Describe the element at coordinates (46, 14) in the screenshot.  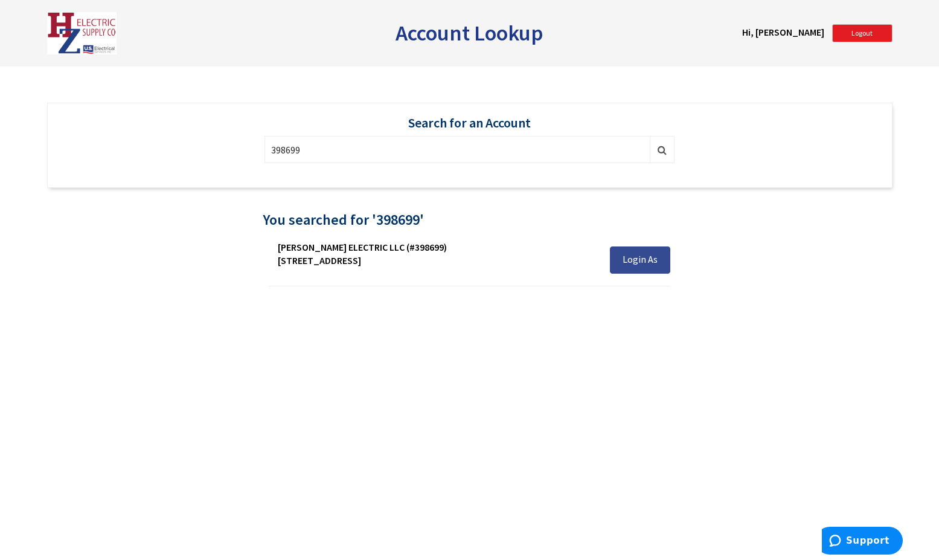
I see `span: Support` at that location.